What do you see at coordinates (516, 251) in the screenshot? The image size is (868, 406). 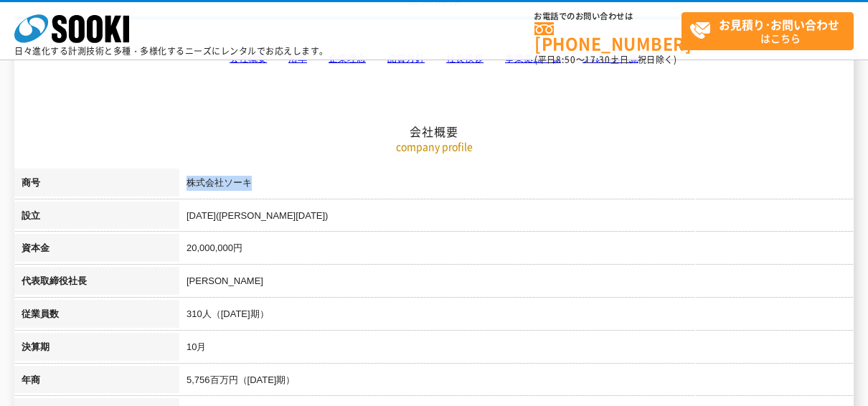 I see `td: 20,000,000円` at bounding box center [516, 251].